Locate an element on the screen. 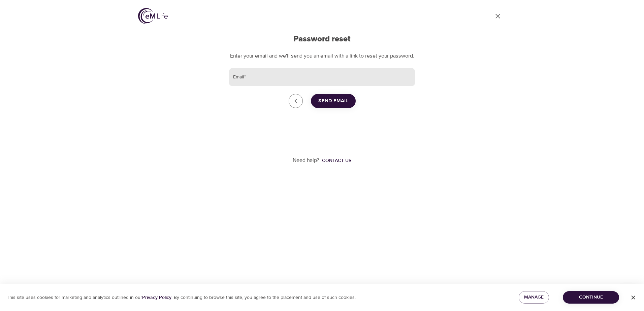 The height and width of the screenshot is (311, 644). span: Send Email is located at coordinates (333, 101).